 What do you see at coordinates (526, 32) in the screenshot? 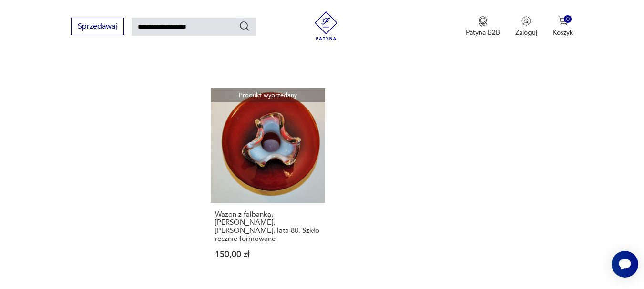
I see `p: Zaloguj` at bounding box center [526, 32].